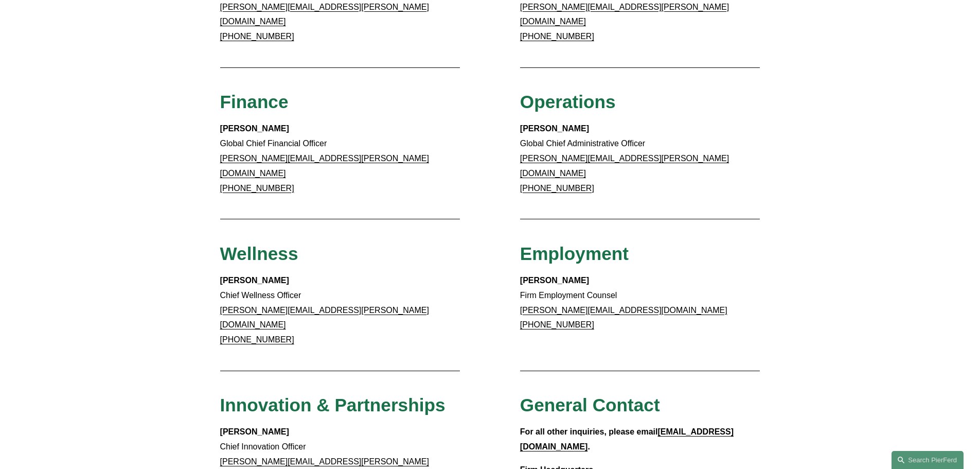 The image size is (980, 469). Describe the element at coordinates (340, 158) in the screenshot. I see `p: Global Chief Financial Officer` at that location.